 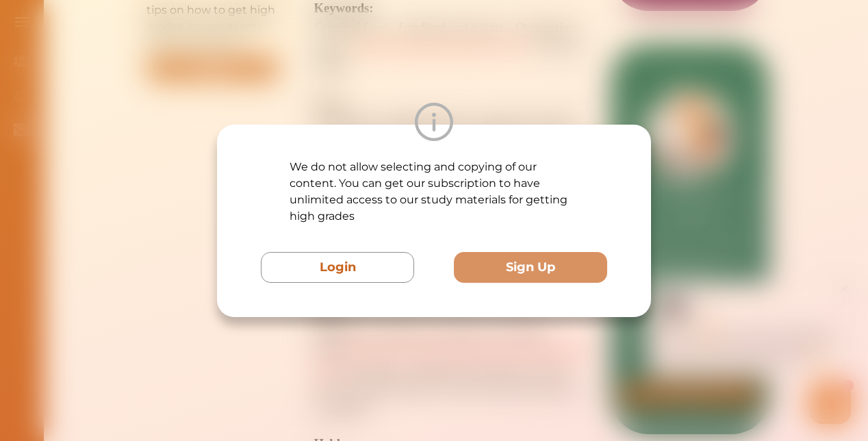 What do you see at coordinates (309, 107) in the screenshot?
I see `i: 1` at bounding box center [309, 107].